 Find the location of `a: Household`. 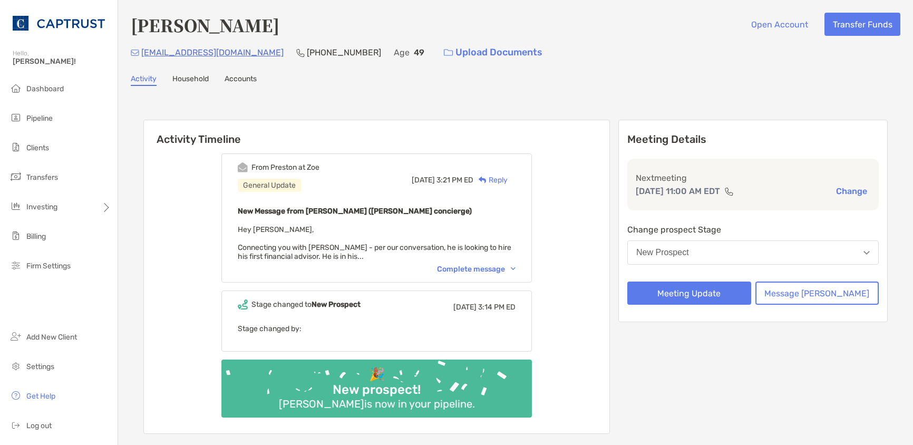

a: Household is located at coordinates (190, 80).